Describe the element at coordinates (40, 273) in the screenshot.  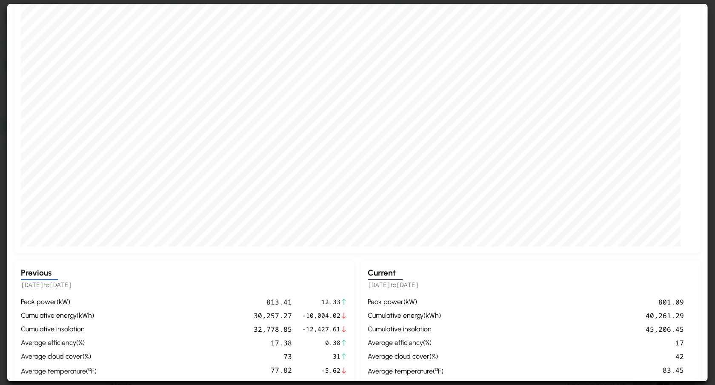
I see `h3: Previous` at that location.